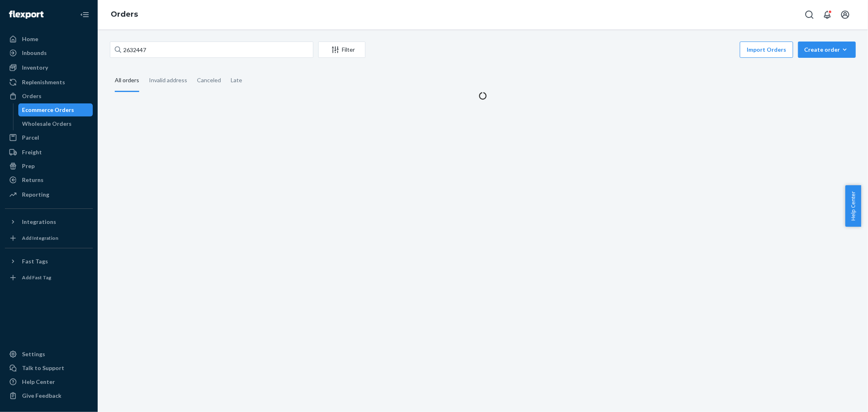 The width and height of the screenshot is (868, 412). I want to click on a: Parcel, so click(49, 138).